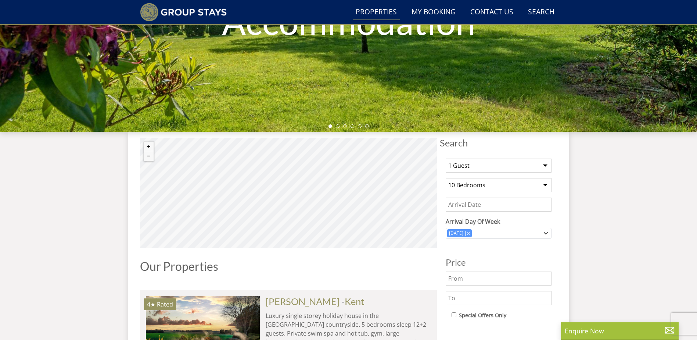  I want to click on input: To, so click(499, 298).